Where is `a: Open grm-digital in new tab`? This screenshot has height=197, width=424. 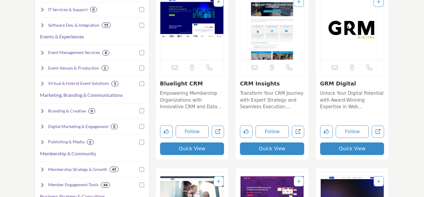 a: Open grm-digital in new tab is located at coordinates (378, 132).